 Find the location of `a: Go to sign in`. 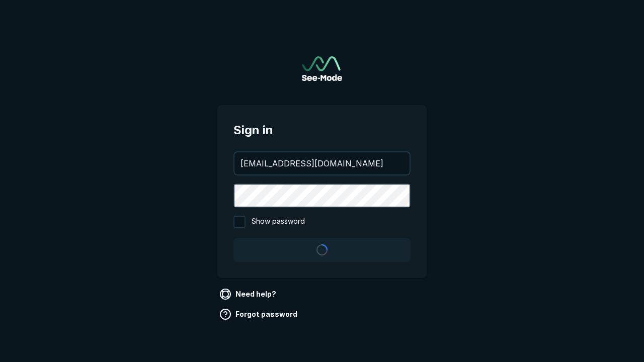

a: Go to sign in is located at coordinates (322, 69).